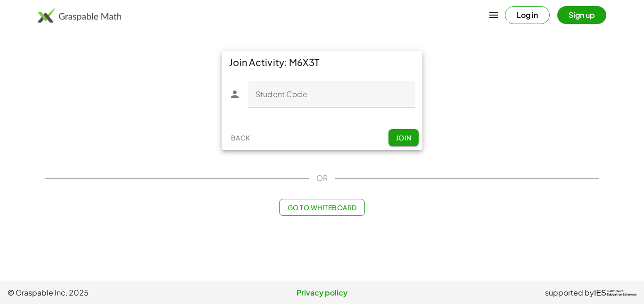  Describe the element at coordinates (621, 293) in the screenshot. I see `span: Institute of Education Sciences` at that location.